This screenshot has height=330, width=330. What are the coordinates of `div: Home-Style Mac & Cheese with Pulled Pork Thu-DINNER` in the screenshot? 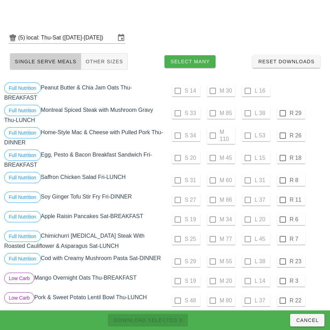 It's located at (84, 137).